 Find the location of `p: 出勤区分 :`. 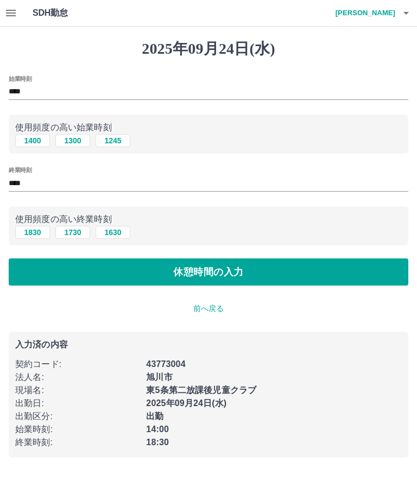

p: 出勤区分 : is located at coordinates (77, 416).